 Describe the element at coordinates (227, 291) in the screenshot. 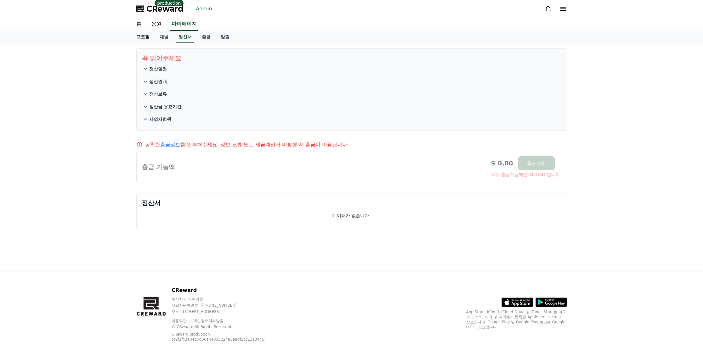

I see `p: CReward` at that location.